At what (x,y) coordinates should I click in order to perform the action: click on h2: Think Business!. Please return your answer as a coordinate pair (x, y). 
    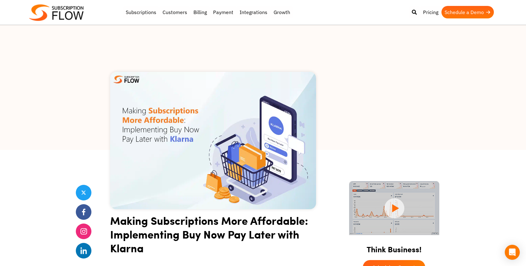
    Looking at the image, I should click on (394, 247).